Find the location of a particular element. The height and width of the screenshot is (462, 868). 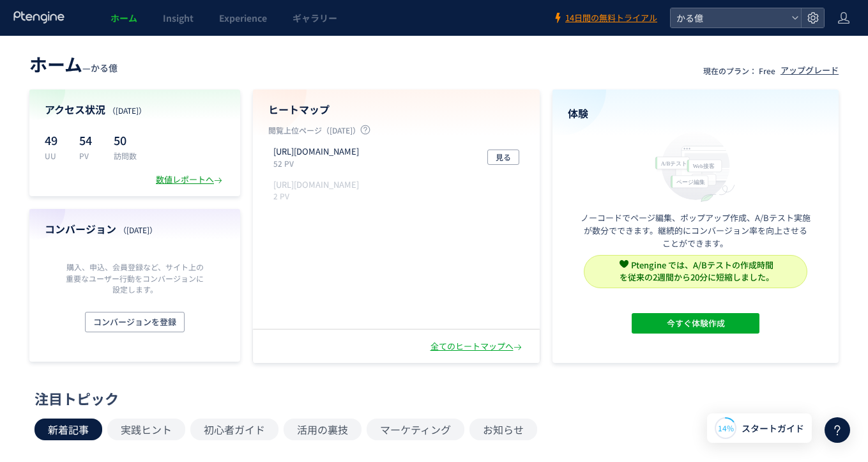

div: アップグレード is located at coordinates (810, 71).